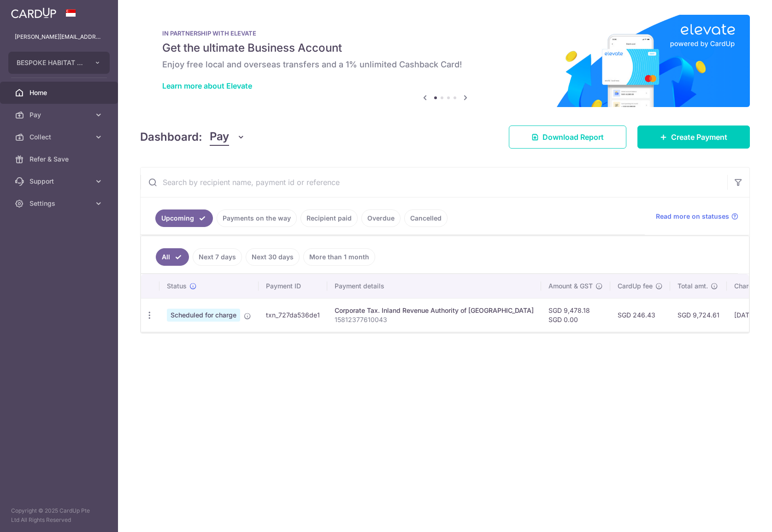 The image size is (772, 532). Describe the element at coordinates (60, 92) in the screenshot. I see `span: Home` at that location.